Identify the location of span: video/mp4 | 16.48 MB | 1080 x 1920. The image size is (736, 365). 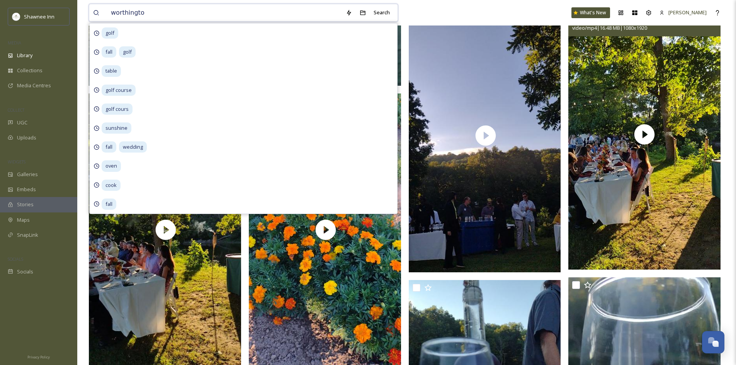
(609, 28).